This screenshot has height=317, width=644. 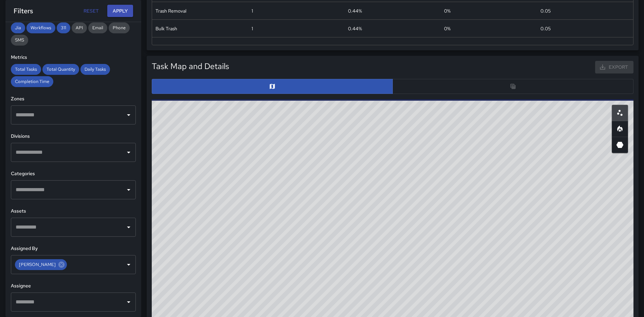 What do you see at coordinates (620, 113) in the screenshot?
I see `button: Scatterplot` at bounding box center [620, 113].